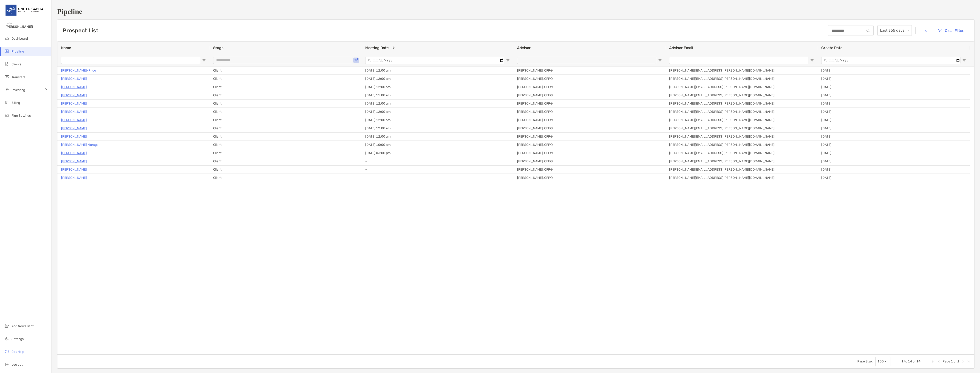 This screenshot has width=980, height=373. Describe the element at coordinates (7, 38) in the screenshot. I see `img: dashboard icon` at that location.